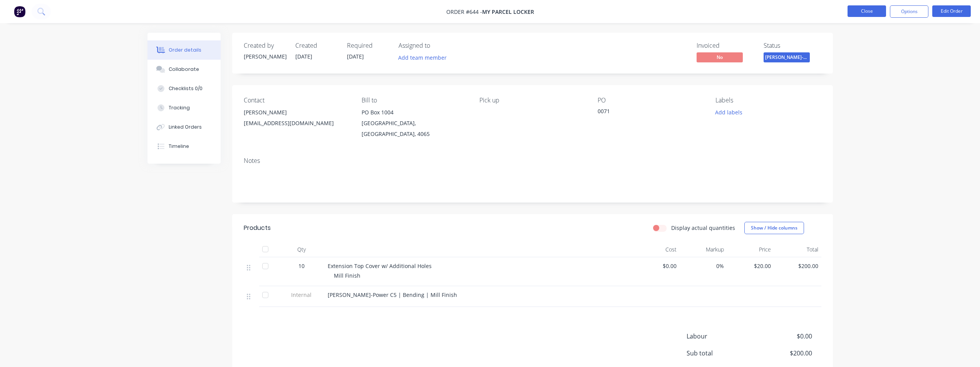 The height and width of the screenshot is (367, 980). I want to click on div: Bill to, so click(415, 100).